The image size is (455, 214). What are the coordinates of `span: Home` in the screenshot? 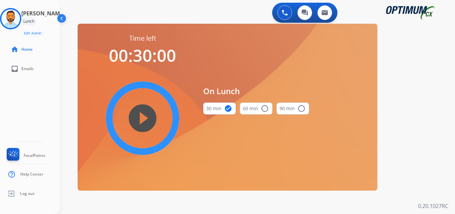 It's located at (27, 49).